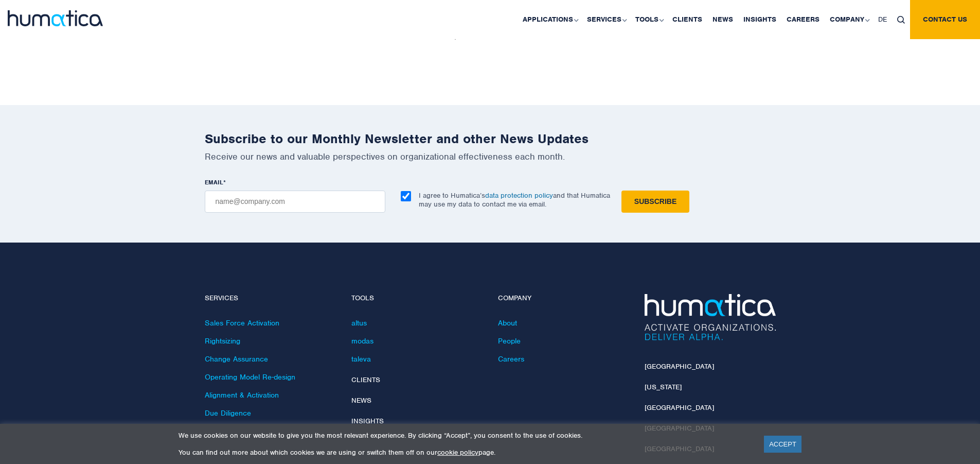  I want to click on a: Due Diligence, so click(228, 413).